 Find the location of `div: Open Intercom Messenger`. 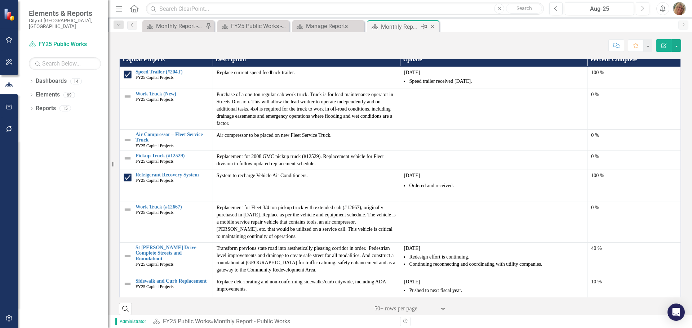

div: Open Intercom Messenger is located at coordinates (676, 313).